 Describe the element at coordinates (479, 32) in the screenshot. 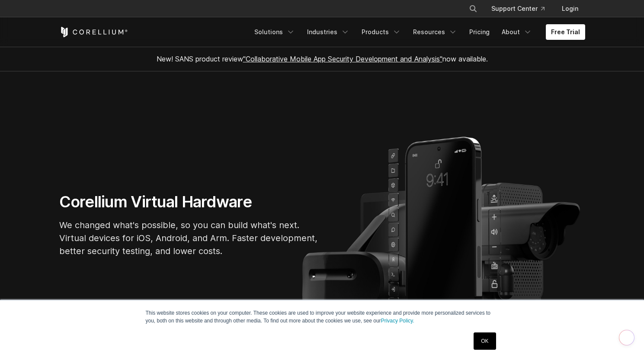

I see `a: Pricing` at that location.